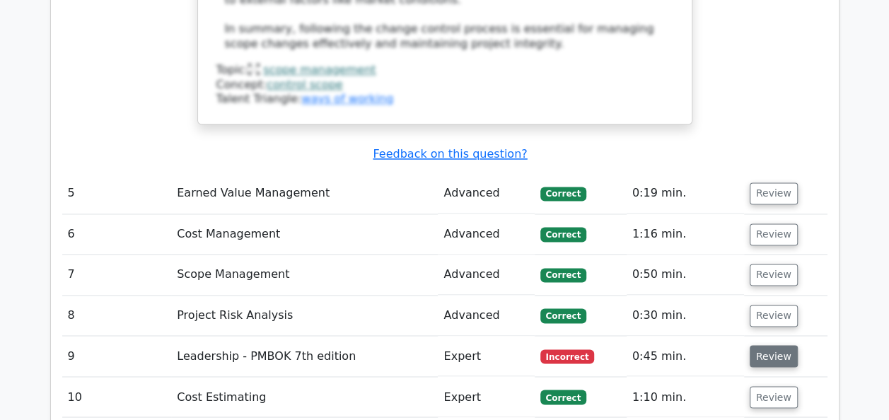  Describe the element at coordinates (685, 274) in the screenshot. I see `td: 0:50 min.` at that location.